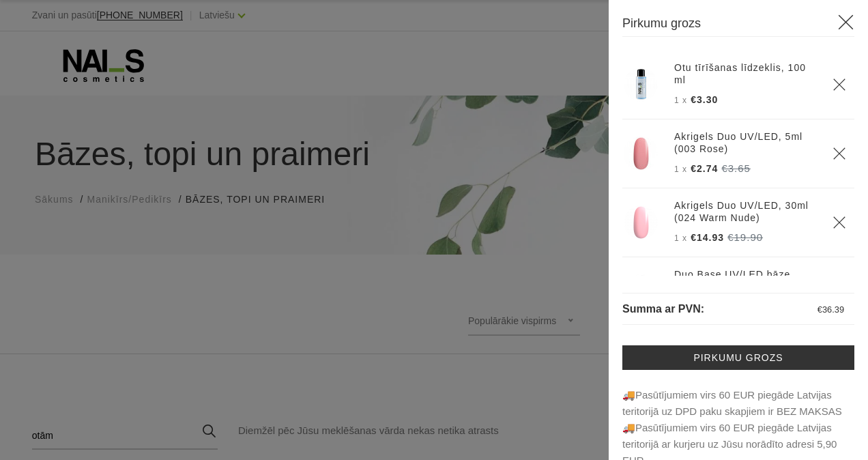 The width and height of the screenshot is (868, 460). Describe the element at coordinates (707, 238) in the screenshot. I see `span: €14.93` at that location.